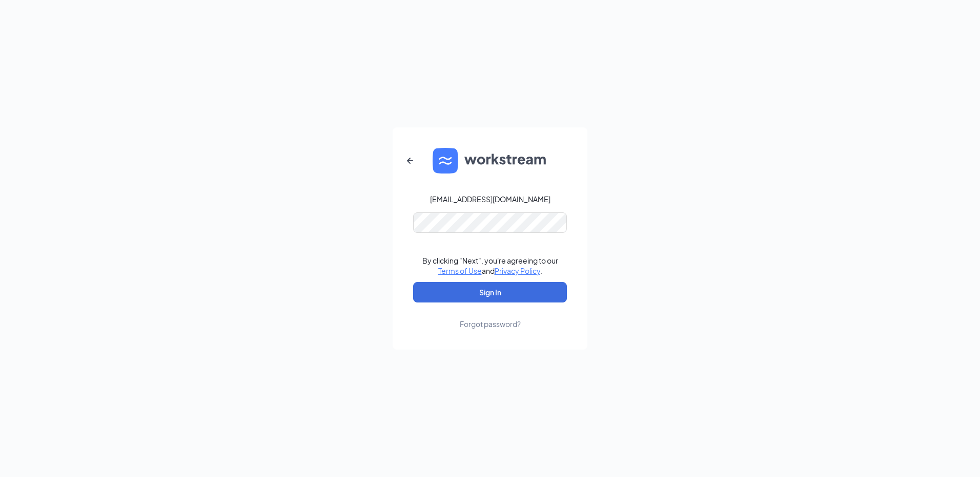 Image resolution: width=980 pixels, height=477 pixels. I want to click on div: By clicking "Next", you're agreeing to our and ., so click(490, 266).